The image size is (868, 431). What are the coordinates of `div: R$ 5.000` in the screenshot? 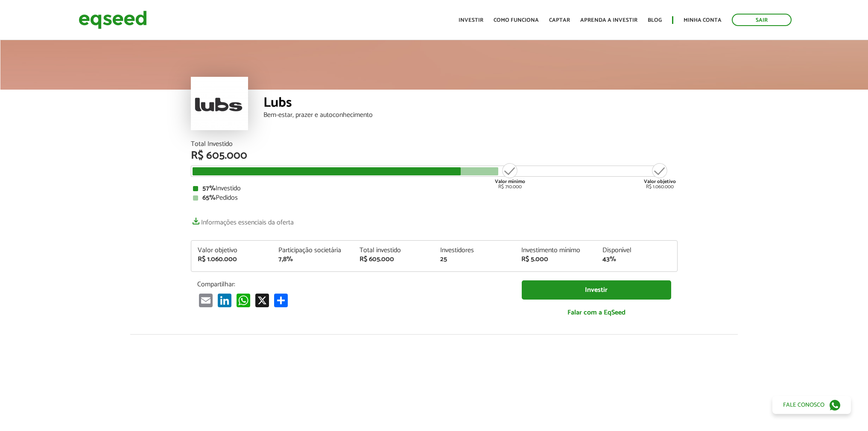 It's located at (556, 259).